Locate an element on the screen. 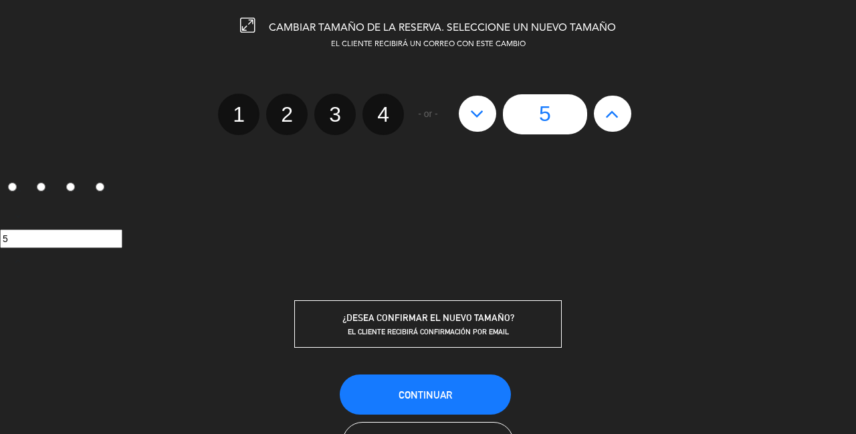  span: ¿DESEA CONFIRMAR EL NUEVO TAMAÑO? is located at coordinates (428, 318).